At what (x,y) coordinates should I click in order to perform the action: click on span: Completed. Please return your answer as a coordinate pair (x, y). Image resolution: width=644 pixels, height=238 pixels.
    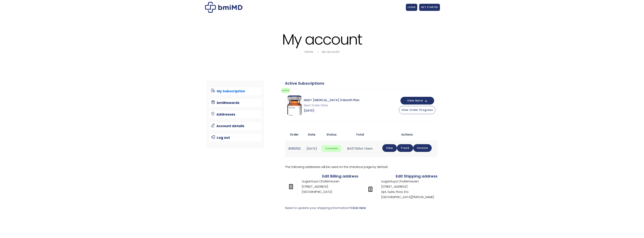
    Looking at the image, I should click on (331, 148).